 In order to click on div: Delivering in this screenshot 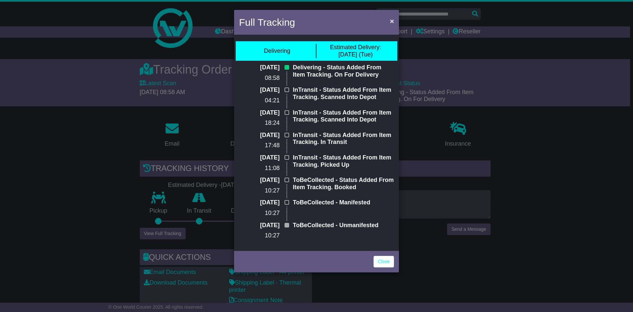, I will do `click(277, 51)`.